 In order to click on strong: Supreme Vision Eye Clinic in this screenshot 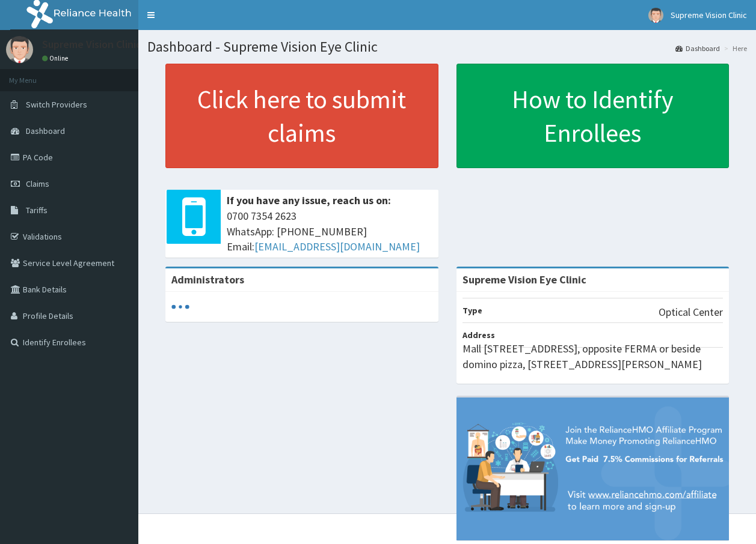, I will do `click(524, 279)`.